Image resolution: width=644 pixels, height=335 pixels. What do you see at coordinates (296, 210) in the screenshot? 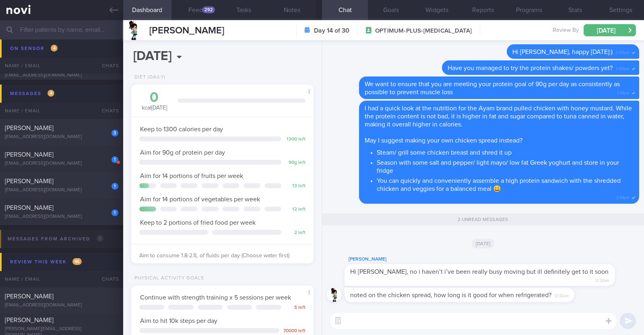
I see `div: 12 left` at bounding box center [296, 210].